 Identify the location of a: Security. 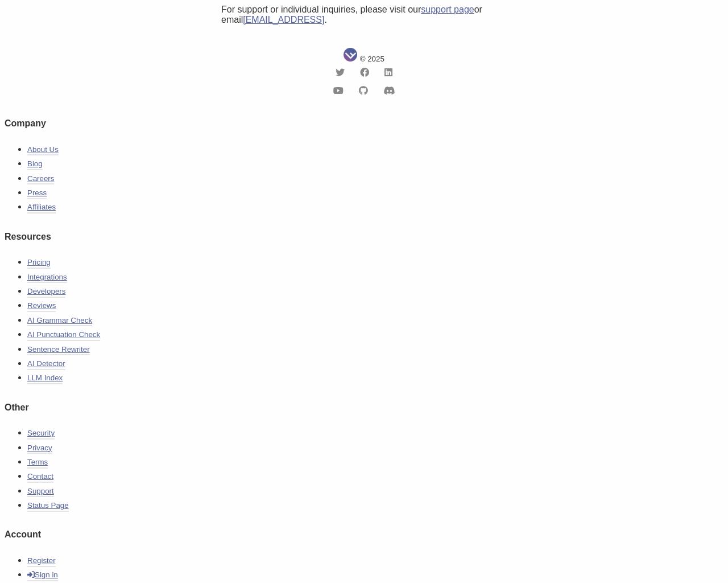
(41, 434).